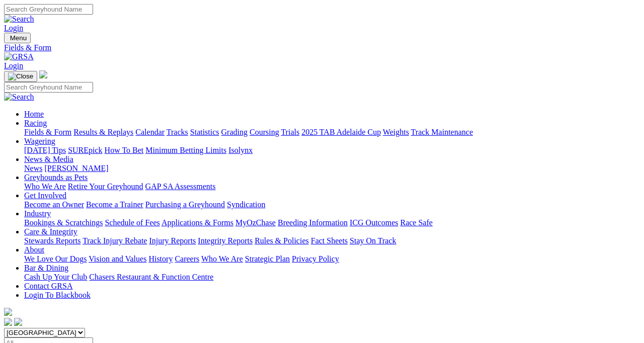 The image size is (644, 343). I want to click on div: Greyhounds as Pets, so click(332, 187).